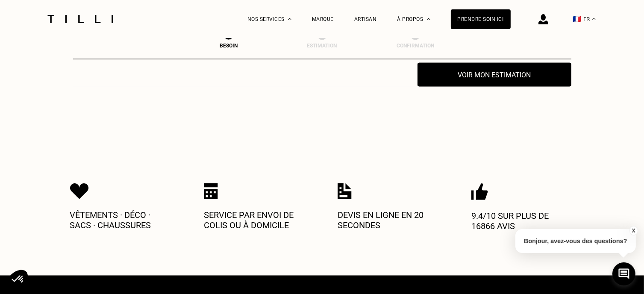 The image size is (644, 294). What do you see at coordinates (229, 45) in the screenshot?
I see `div: Besoin` at bounding box center [229, 45].